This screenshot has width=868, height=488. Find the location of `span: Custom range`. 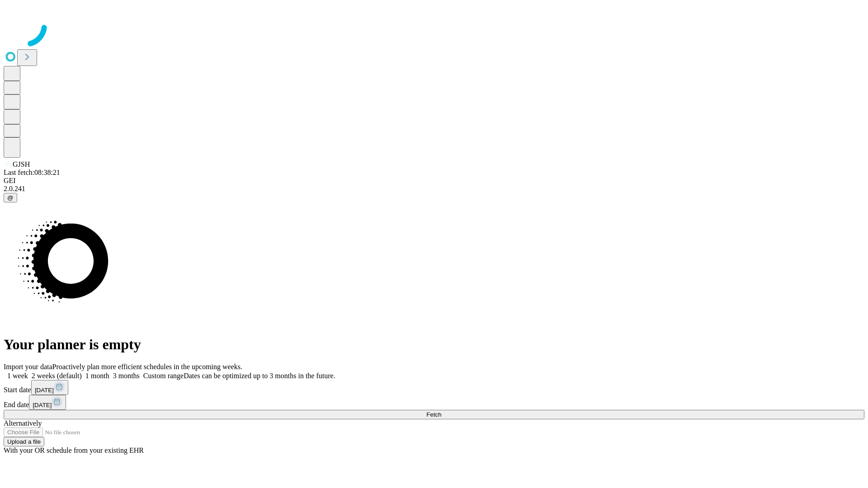

span: Custom range is located at coordinates (163, 375).